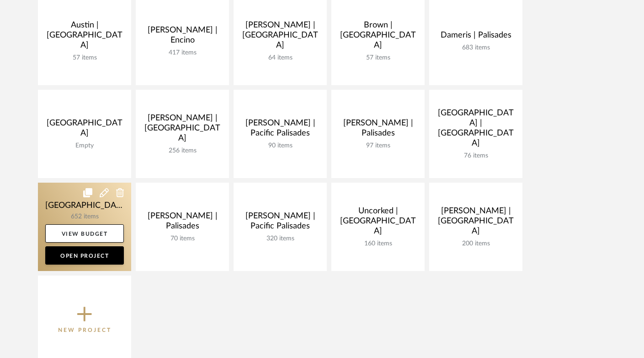 This screenshot has height=358, width=644. I want to click on div: 97 items, so click(378, 146).